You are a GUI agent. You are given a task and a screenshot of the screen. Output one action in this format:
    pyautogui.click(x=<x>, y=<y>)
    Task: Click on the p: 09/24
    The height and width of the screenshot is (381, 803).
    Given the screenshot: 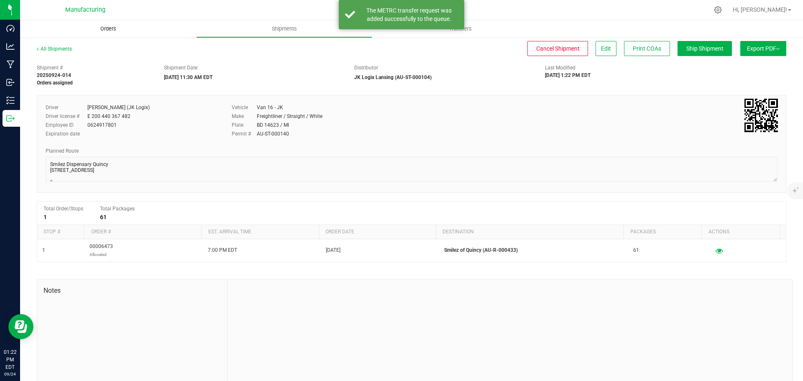 What is the action you would take?
    pyautogui.click(x=10, y=374)
    